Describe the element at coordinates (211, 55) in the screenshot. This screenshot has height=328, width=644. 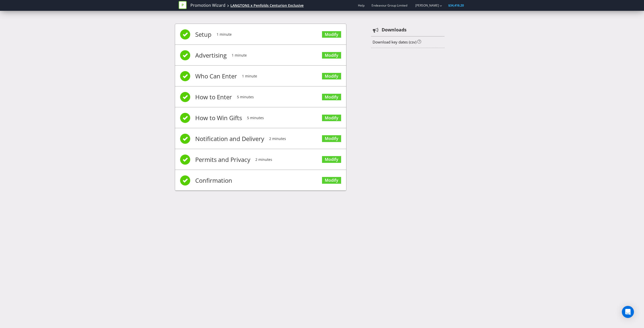
I see `span: Advertising` at that location.